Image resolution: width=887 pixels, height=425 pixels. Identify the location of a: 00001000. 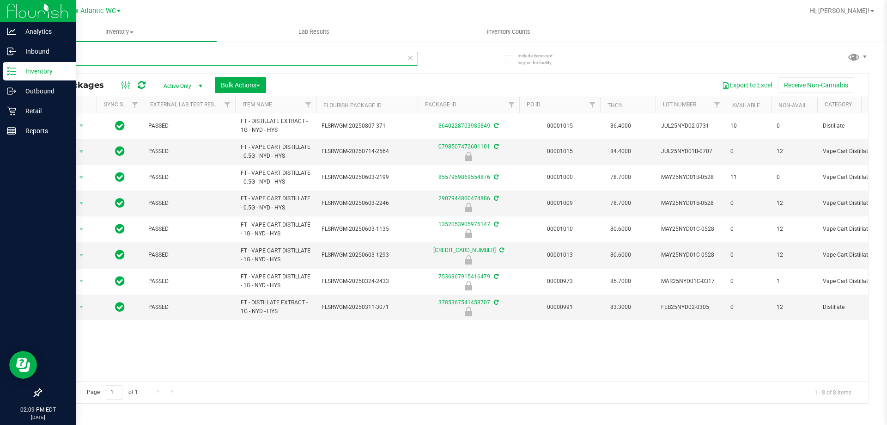
(560, 177).